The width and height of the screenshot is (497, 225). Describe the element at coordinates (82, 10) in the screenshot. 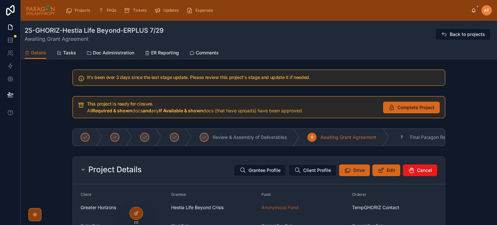

I see `span: Projects` at that location.